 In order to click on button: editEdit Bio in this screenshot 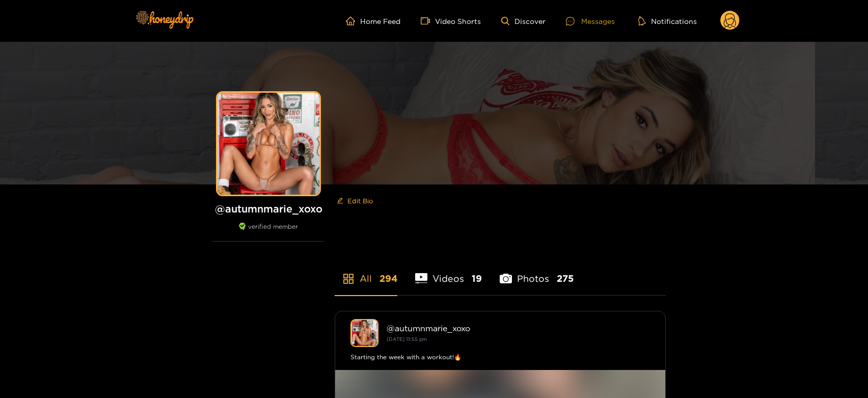, I will do `click(355, 201)`.